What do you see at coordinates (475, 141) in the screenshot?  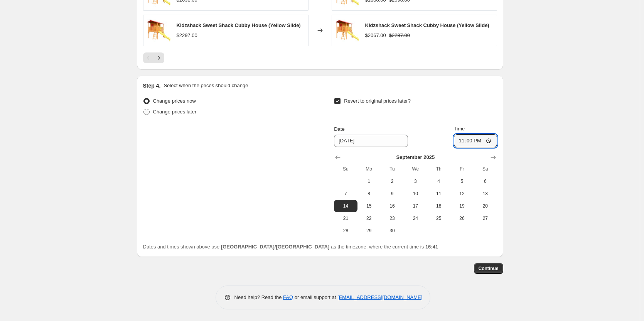 I see `input: 12:00` at bounding box center [475, 141].